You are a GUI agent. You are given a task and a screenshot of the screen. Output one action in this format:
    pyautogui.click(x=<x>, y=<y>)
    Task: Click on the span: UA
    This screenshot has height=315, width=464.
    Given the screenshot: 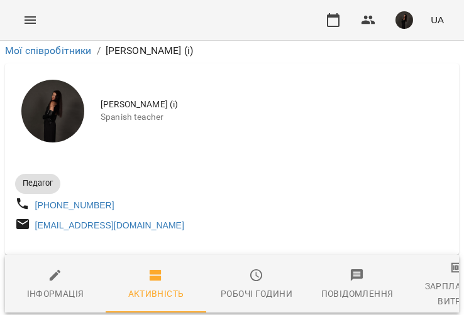 What is the action you would take?
    pyautogui.click(x=437, y=19)
    